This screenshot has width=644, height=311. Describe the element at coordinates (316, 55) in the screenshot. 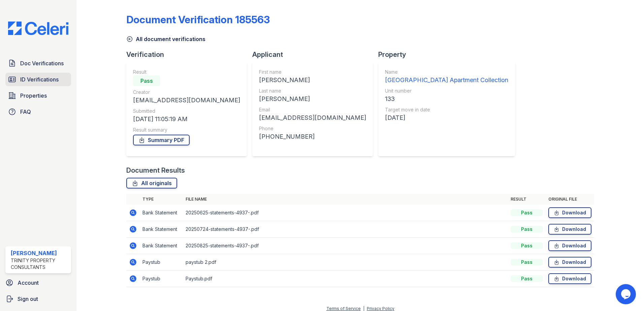

I see `div: Applicant` at that location.